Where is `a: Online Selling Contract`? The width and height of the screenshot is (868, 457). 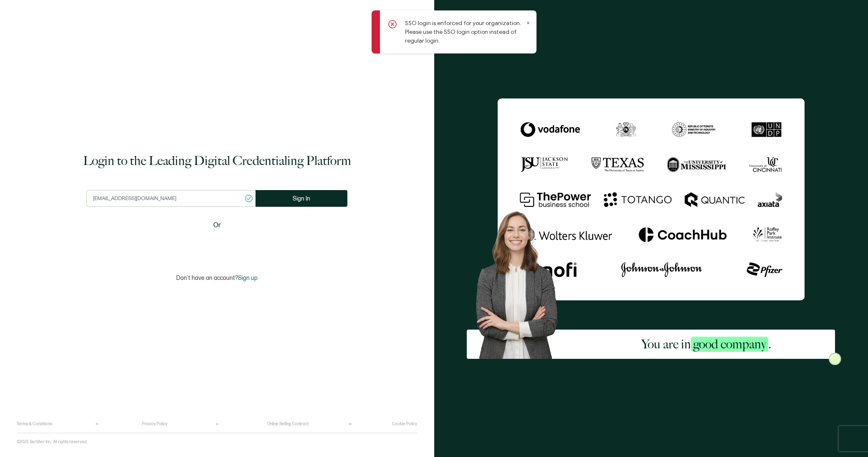
a: Online Selling Contract is located at coordinates (287, 424).